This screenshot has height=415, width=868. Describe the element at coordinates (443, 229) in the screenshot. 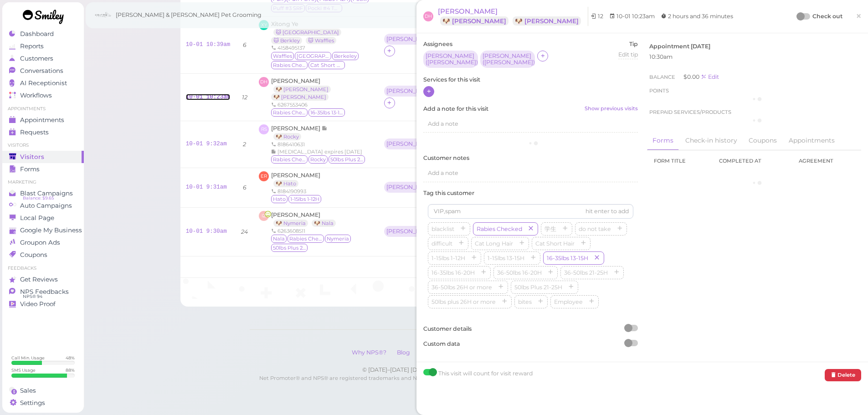

I see `span: blacklist` at that location.